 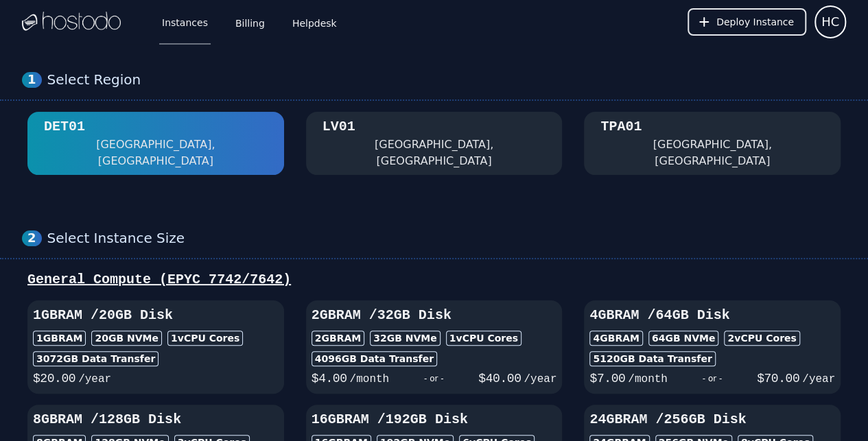 What do you see at coordinates (32, 238) in the screenshot?
I see `div: 2` at bounding box center [32, 238].